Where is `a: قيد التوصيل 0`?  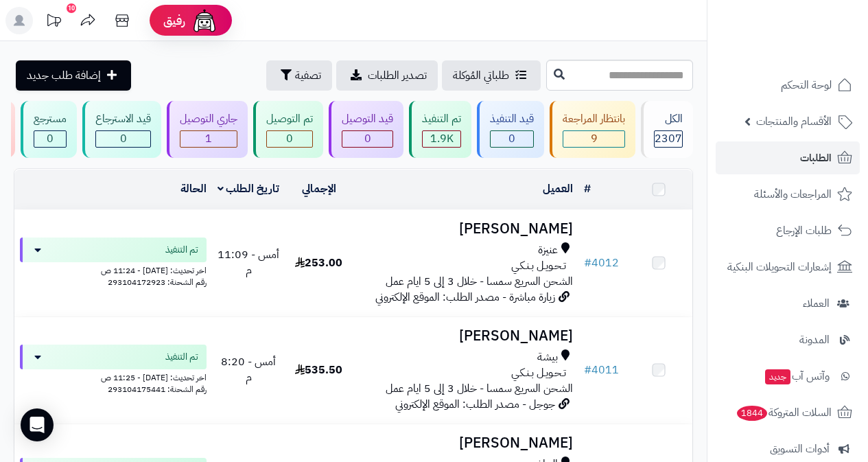 a: قيد التوصيل 0 is located at coordinates (366, 129).